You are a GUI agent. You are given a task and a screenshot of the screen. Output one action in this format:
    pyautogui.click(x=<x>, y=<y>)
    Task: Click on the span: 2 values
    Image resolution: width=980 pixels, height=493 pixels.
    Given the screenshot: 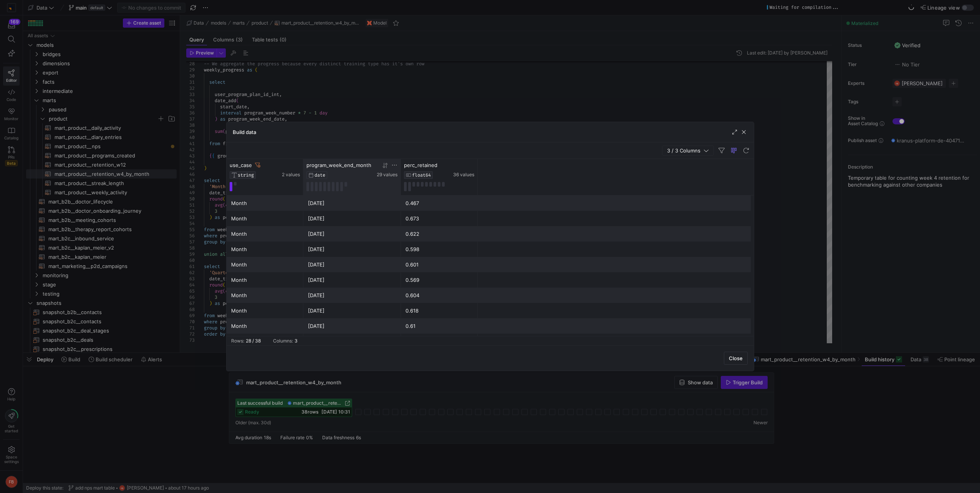 What is the action you would take?
    pyautogui.click(x=290, y=175)
    